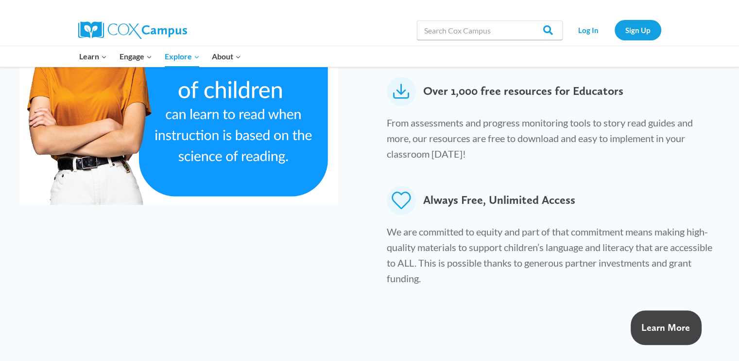 The width and height of the screenshot is (739, 361). Describe the element at coordinates (490, 30) in the screenshot. I see `input: Search Cox Campus` at that location.